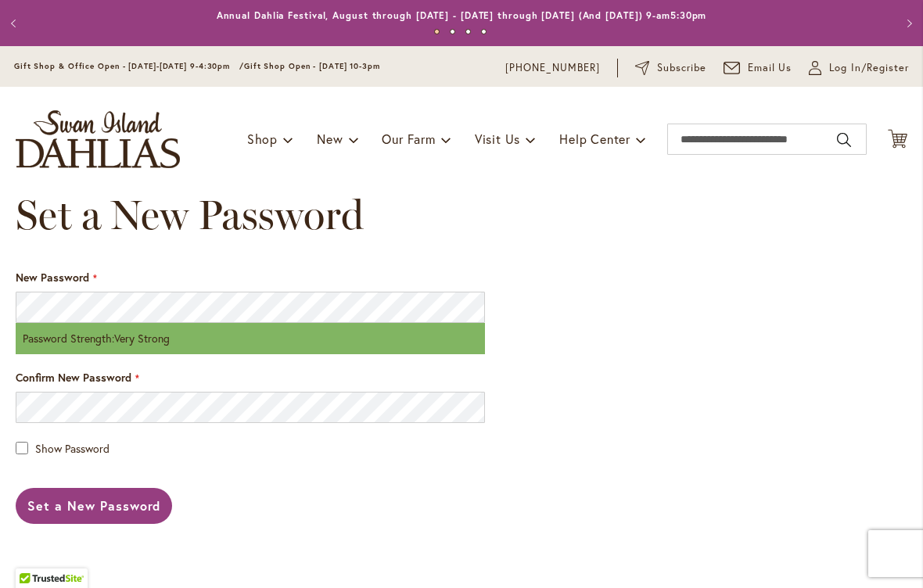  What do you see at coordinates (98, 139) in the screenshot?
I see `a: store logo` at bounding box center [98, 139].